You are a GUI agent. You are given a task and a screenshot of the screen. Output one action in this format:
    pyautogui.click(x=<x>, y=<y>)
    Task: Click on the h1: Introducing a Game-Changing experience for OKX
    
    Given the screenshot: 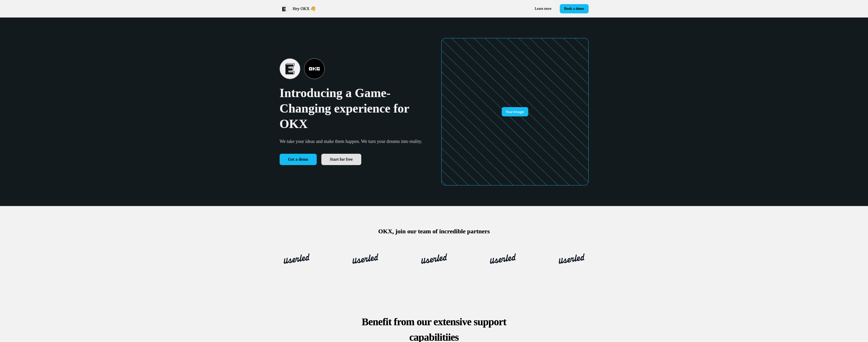 What is the action you would take?
    pyautogui.click(x=353, y=109)
    